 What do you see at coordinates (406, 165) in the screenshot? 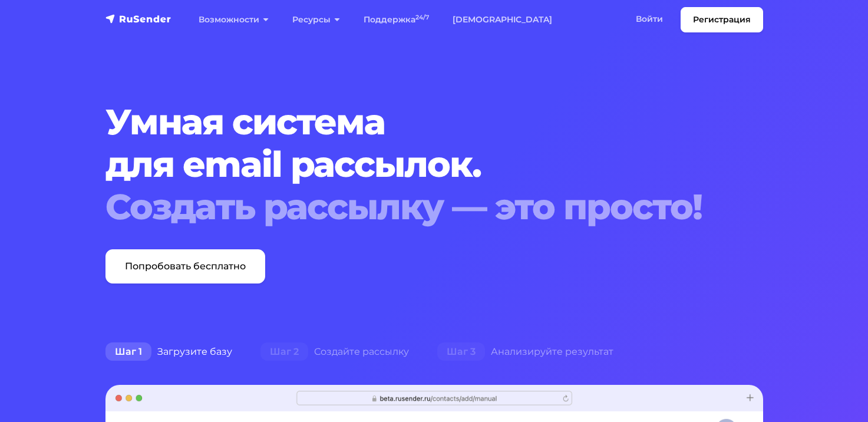
I see `h1: Умная система для email рассылок.` at bounding box center [406, 165].